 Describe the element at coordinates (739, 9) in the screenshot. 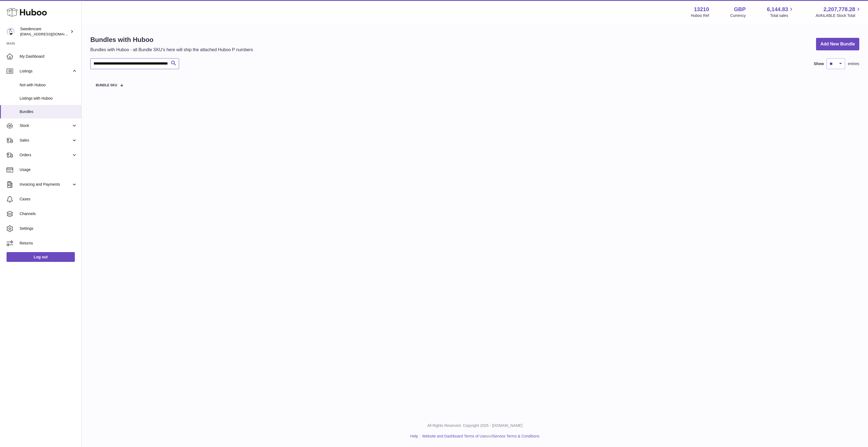

I see `strong: GBP` at that location.